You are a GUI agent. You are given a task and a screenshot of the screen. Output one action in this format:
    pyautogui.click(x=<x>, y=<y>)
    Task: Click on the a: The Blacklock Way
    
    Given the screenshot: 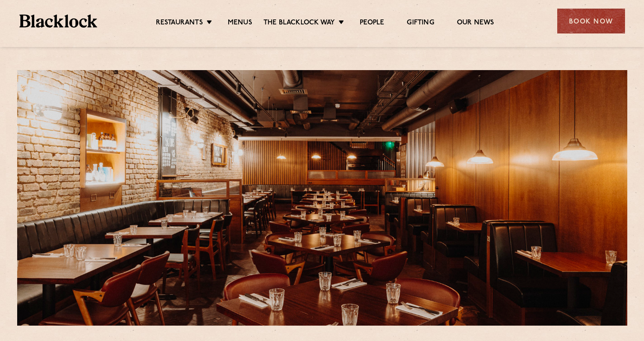 What is the action you would take?
    pyautogui.click(x=299, y=23)
    